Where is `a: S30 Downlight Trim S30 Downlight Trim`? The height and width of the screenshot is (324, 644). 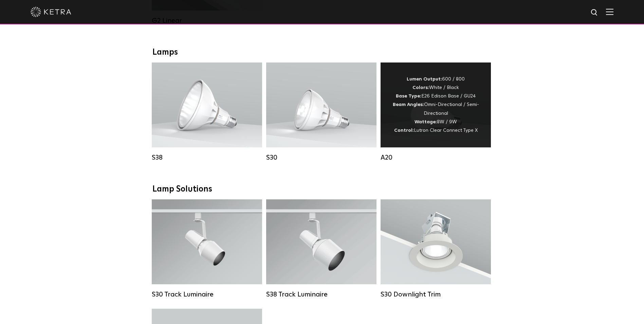
a: S30 Downlight Trim S30 Downlight Trim is located at coordinates (436, 249).